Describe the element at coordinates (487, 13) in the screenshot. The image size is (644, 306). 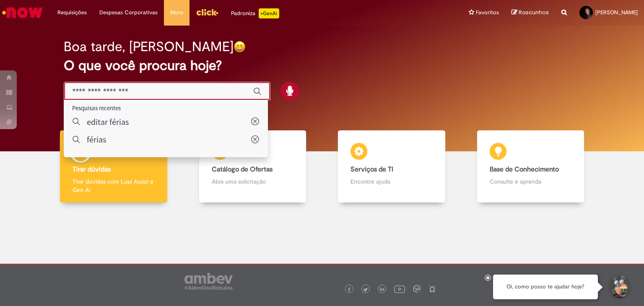
I see `span: Favoritos` at that location.